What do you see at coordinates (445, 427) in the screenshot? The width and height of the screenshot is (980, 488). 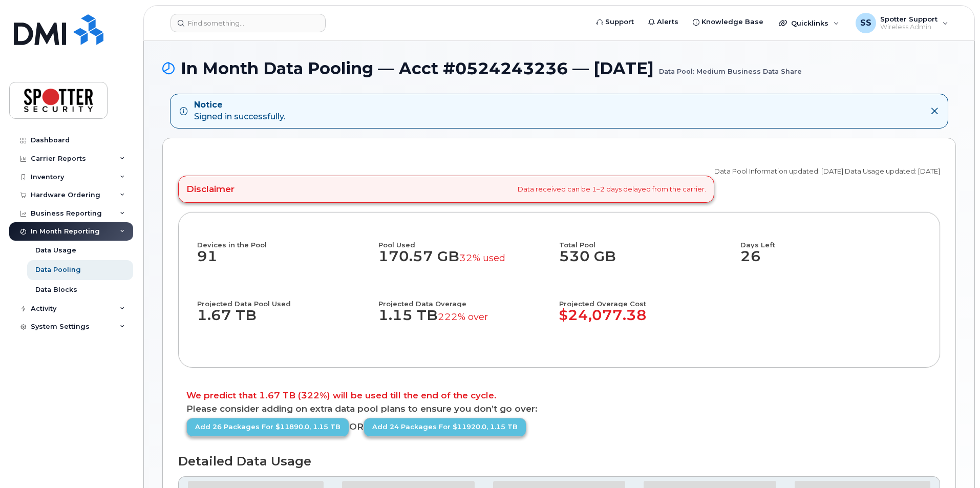 I see `a: Add 24 packages for $11920.0, 1.15 TB` at bounding box center [445, 427].